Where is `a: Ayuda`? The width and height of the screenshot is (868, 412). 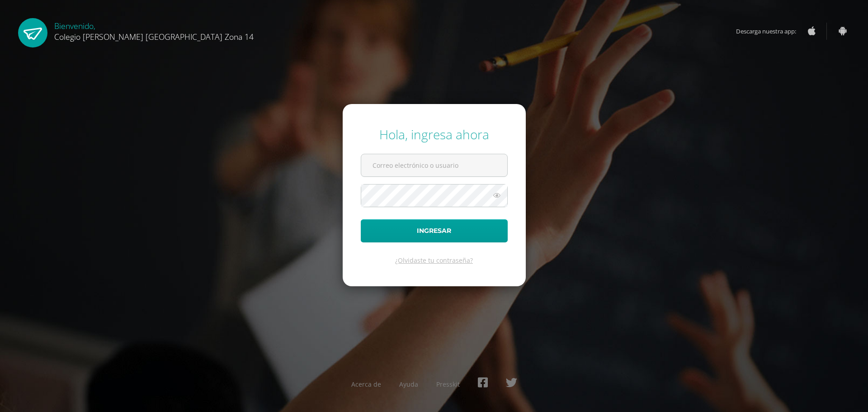 a: Ayuda is located at coordinates (409, 384).